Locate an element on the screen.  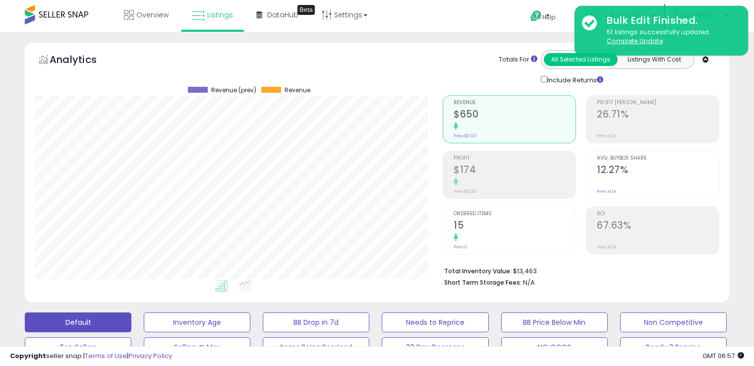
strong: Copyright is located at coordinates (28, 355).